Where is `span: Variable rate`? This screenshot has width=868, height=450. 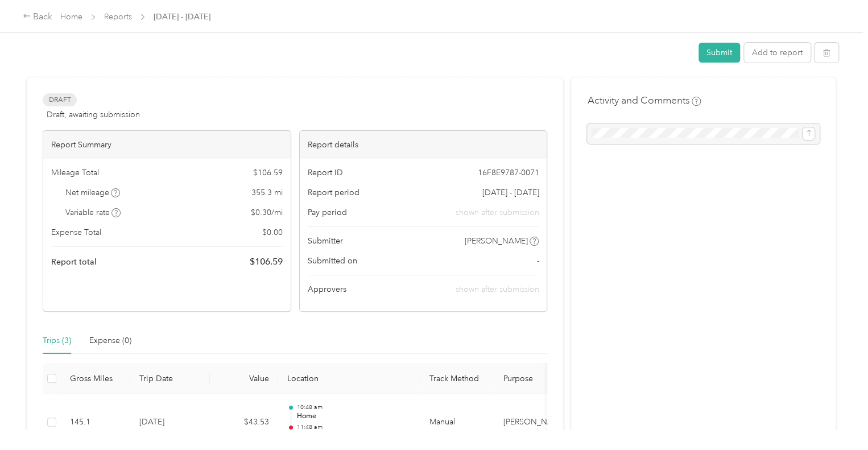
span: Variable rate is located at coordinates (93, 212).